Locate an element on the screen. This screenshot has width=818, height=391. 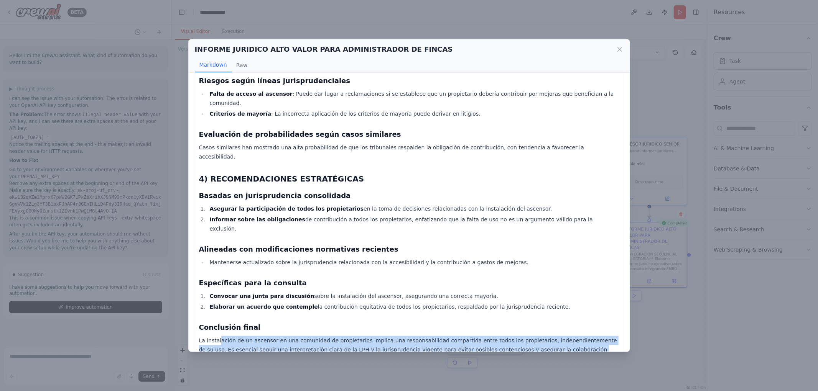
h3: Riesgos según líneas jurisprudenciales is located at coordinates (409, 81).